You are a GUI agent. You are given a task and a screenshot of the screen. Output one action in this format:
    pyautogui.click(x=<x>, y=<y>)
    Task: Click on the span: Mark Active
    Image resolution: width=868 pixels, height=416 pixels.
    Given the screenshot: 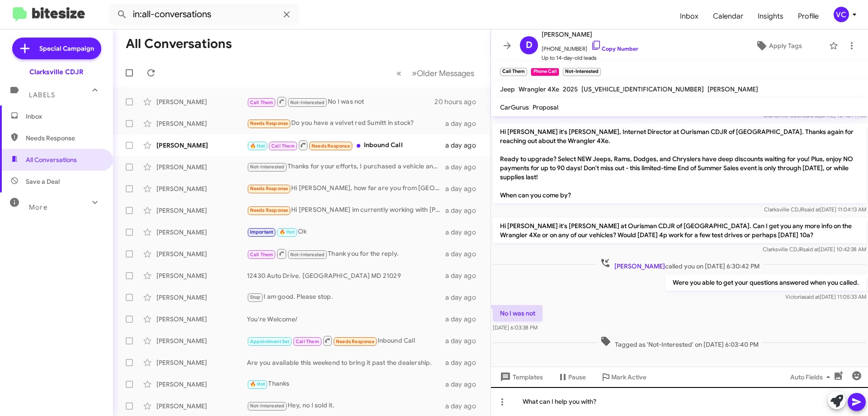 What is the action you would take?
    pyautogui.click(x=629, y=377)
    